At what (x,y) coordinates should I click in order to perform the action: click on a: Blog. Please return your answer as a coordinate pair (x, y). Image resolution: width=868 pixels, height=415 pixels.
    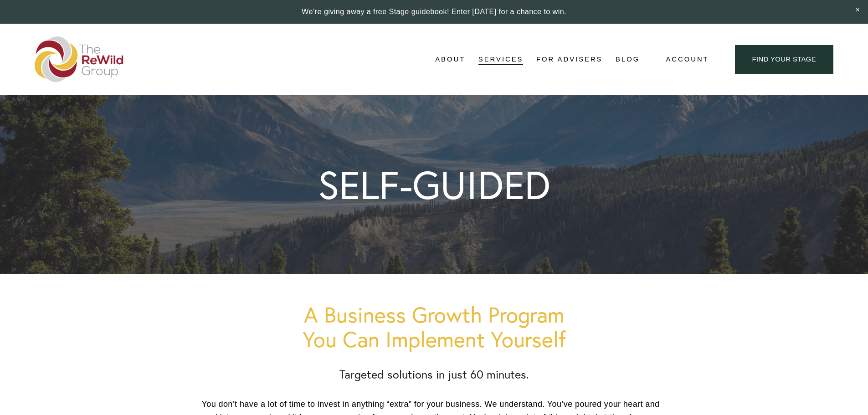
    Looking at the image, I should click on (627, 59).